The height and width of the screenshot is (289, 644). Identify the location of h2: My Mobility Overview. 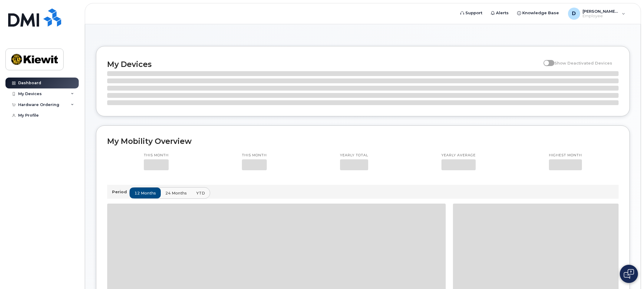
(363, 141).